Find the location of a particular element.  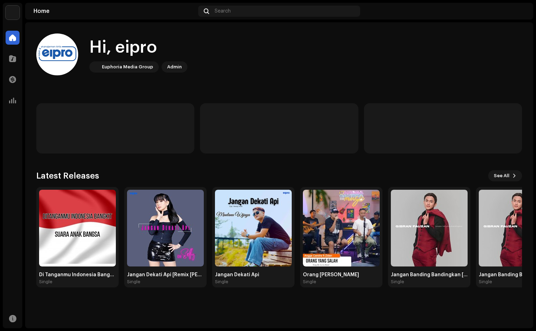

div: Euphoria Media Group is located at coordinates (127, 67).